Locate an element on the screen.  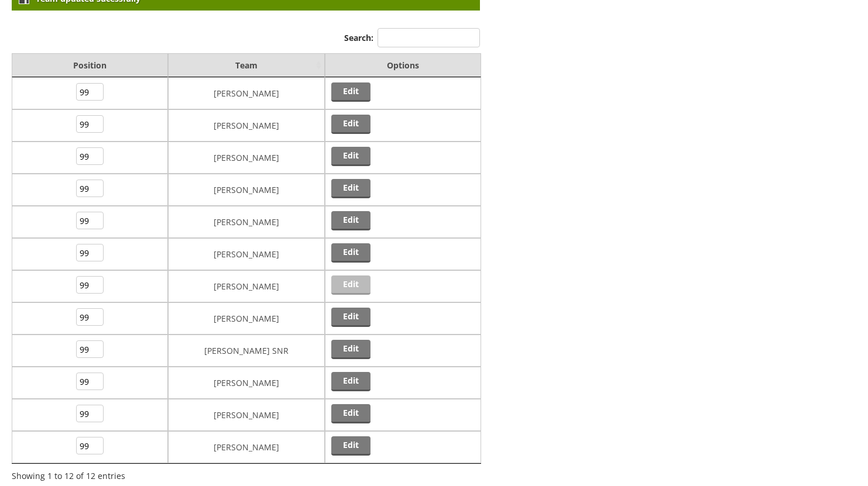
div: Showing 1 to 12 of 12 entries is located at coordinates (69, 473).